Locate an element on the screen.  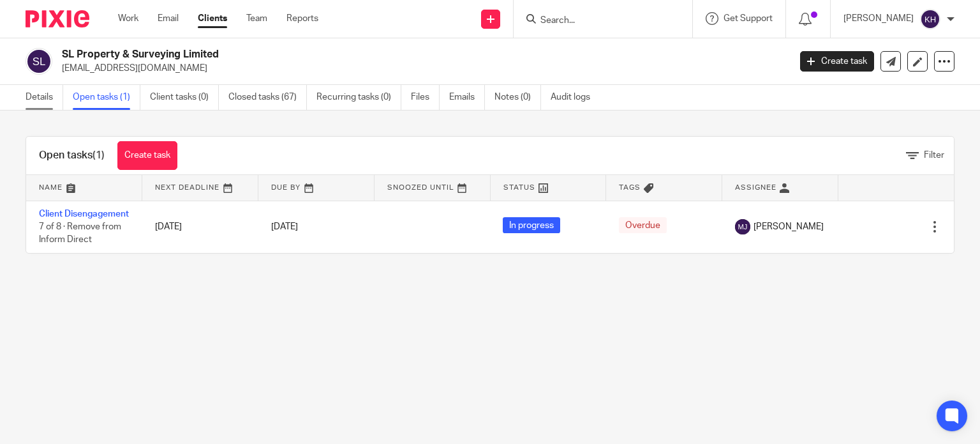
span: Status is located at coordinates (520, 187).